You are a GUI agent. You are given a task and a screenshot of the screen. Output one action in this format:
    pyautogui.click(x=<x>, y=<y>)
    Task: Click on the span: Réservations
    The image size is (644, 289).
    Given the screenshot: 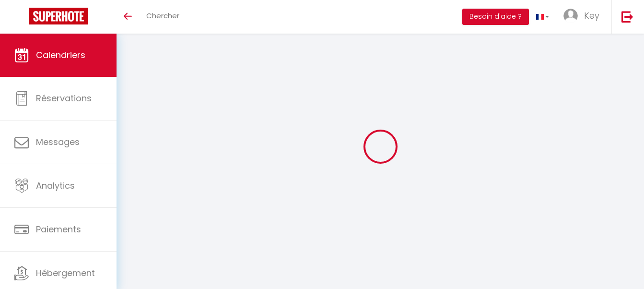 What is the action you would take?
    pyautogui.click(x=64, y=98)
    